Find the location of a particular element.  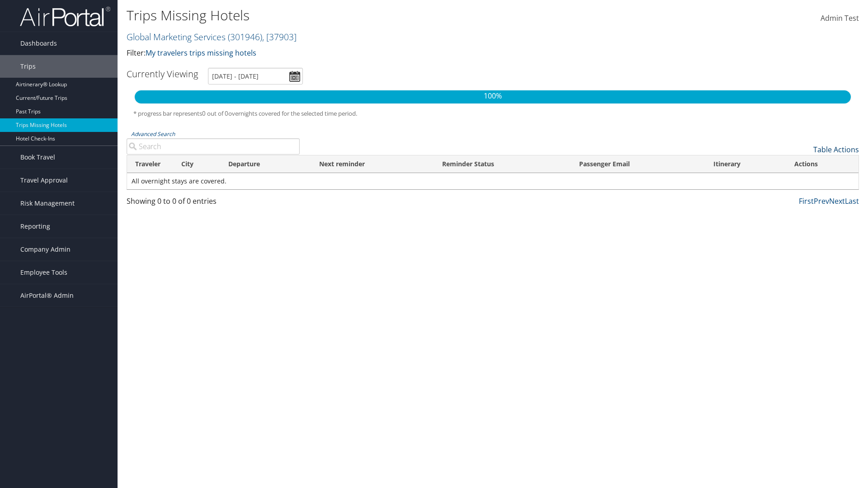

th: Actions is located at coordinates (822, 164).